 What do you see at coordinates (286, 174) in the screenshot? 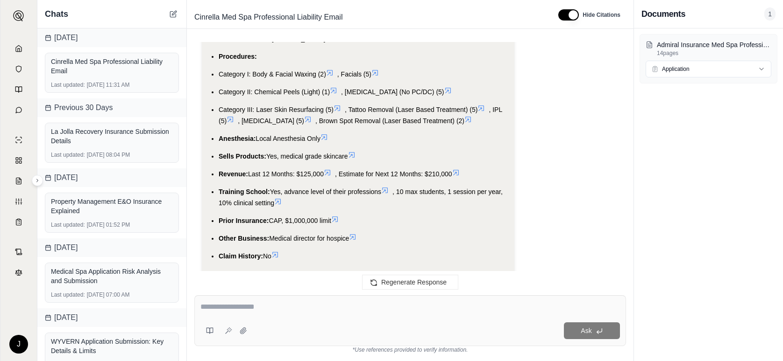
I see `span: Last 12 Months: $125,000` at bounding box center [286, 174].